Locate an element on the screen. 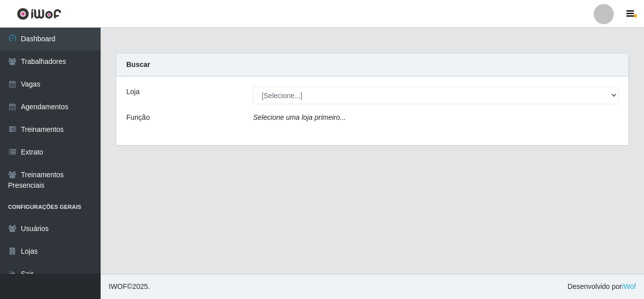 The image size is (644, 299). strong: Buscar is located at coordinates (138, 64).